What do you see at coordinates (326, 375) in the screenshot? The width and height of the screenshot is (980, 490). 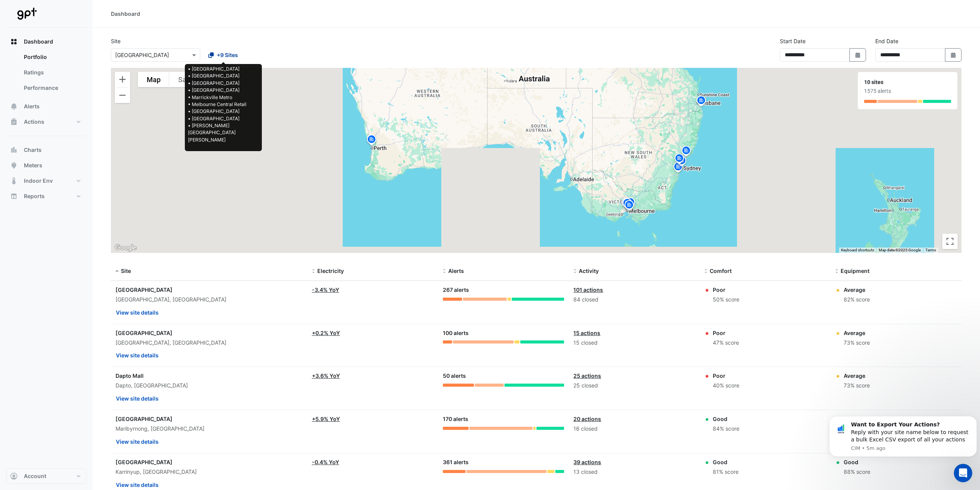 I see `a: +3.6% YoY` at bounding box center [326, 375].